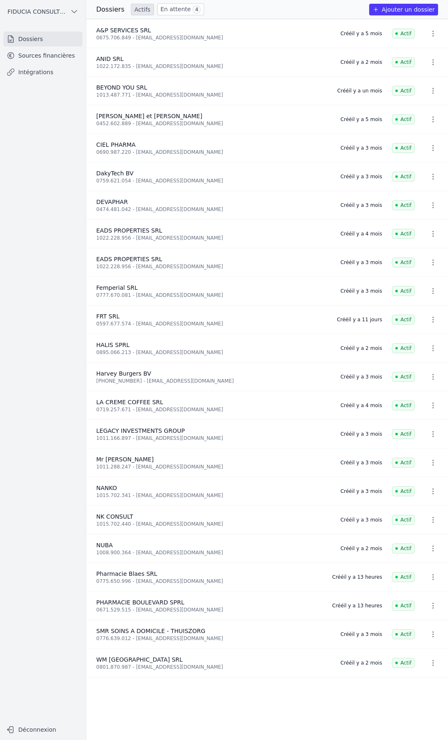  I want to click on span: FIDUCIA CONSULTING SRL, so click(37, 12).